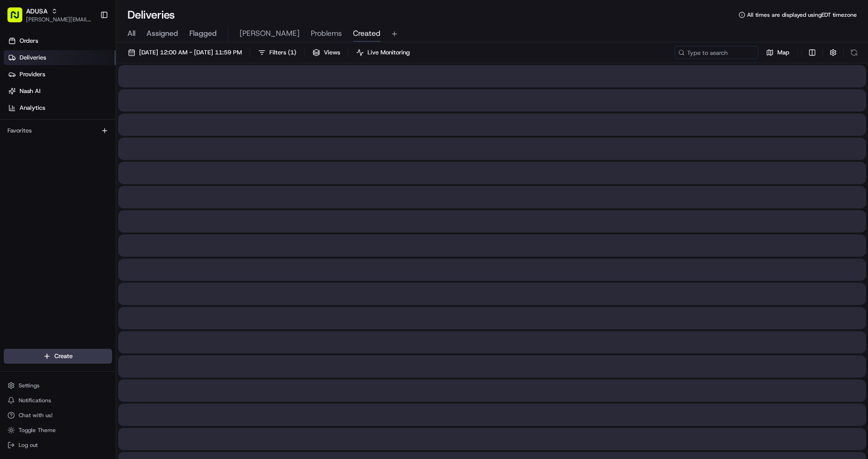 This screenshot has width=868, height=459. I want to click on span: Filters, so click(283, 52).